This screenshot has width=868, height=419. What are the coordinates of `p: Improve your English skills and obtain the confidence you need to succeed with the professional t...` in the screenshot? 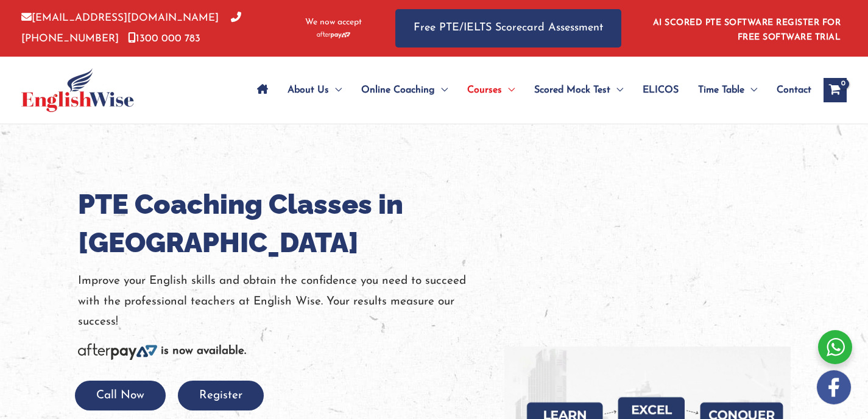 It's located at (282, 301).